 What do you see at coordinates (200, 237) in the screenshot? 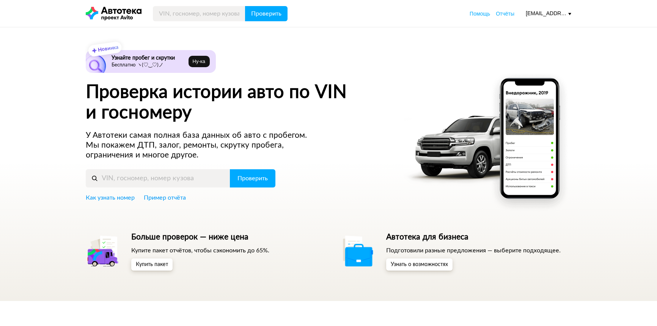
I see `h5: Больше проверок — ниже цена` at bounding box center [200, 237].